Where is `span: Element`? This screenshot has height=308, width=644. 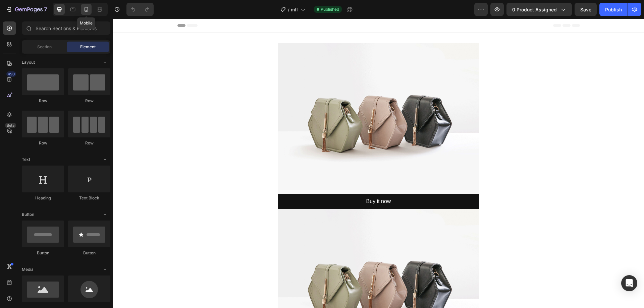
span: Element is located at coordinates (88, 47).